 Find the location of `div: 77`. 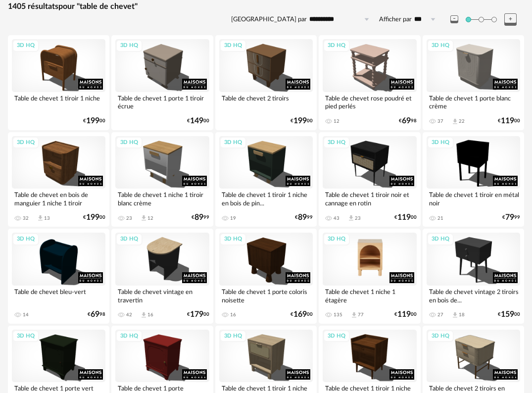

div: 77 is located at coordinates (361, 315).